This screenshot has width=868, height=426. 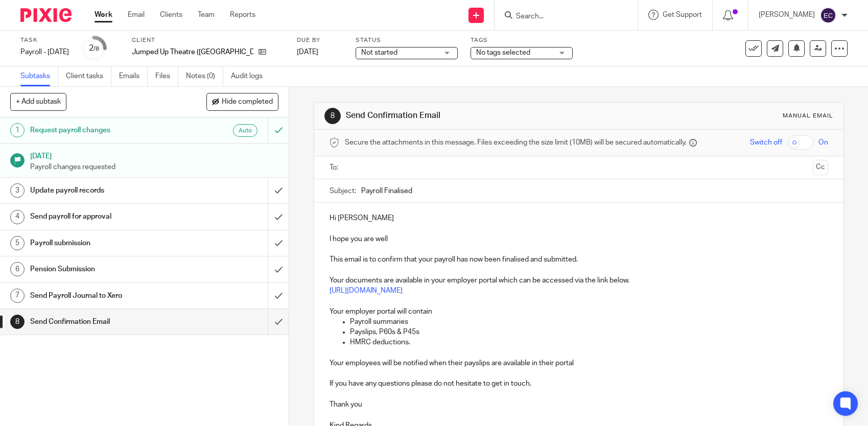 I want to click on label: Tags, so click(x=522, y=40).